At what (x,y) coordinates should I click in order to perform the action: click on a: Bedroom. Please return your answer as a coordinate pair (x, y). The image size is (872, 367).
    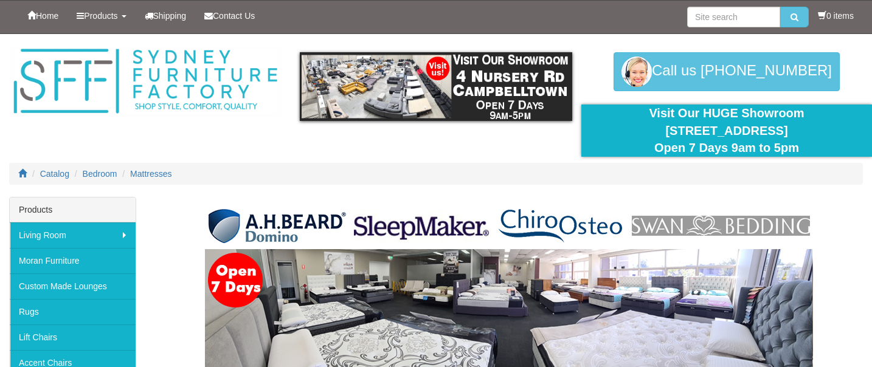
    Looking at the image, I should click on (100, 174).